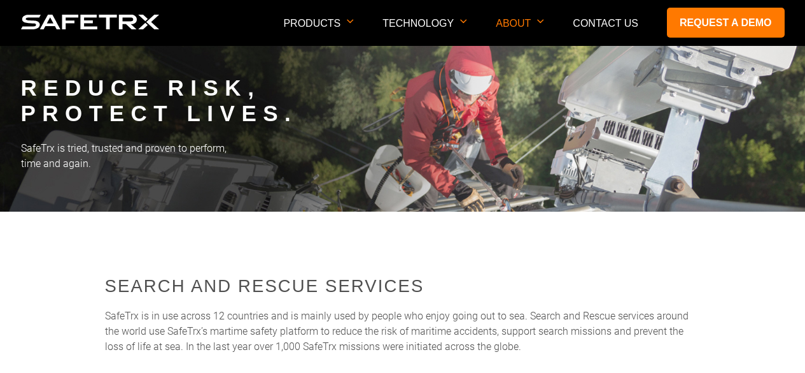 Image resolution: width=805 pixels, height=373 pixels. I want to click on a: Request a demo, so click(726, 22).